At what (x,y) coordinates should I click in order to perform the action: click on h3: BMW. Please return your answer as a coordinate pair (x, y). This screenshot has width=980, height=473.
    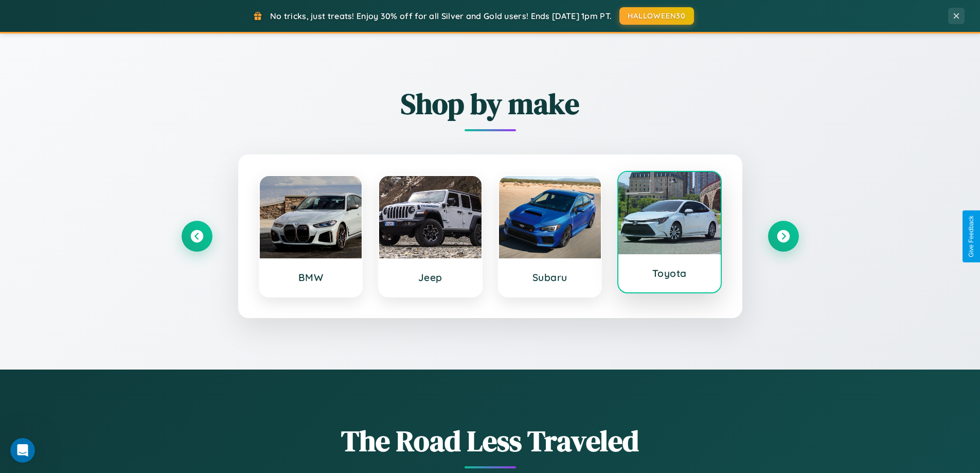
    Looking at the image, I should click on (311, 278).